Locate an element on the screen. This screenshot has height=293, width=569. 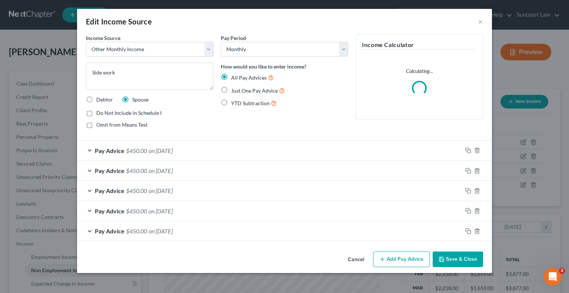
span: Income Source is located at coordinates (103, 38).